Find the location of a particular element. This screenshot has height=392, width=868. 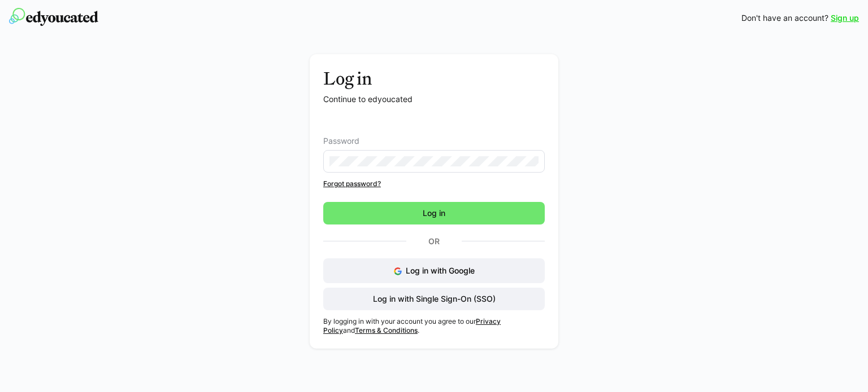

a: Forgot password? is located at coordinates (434, 184).